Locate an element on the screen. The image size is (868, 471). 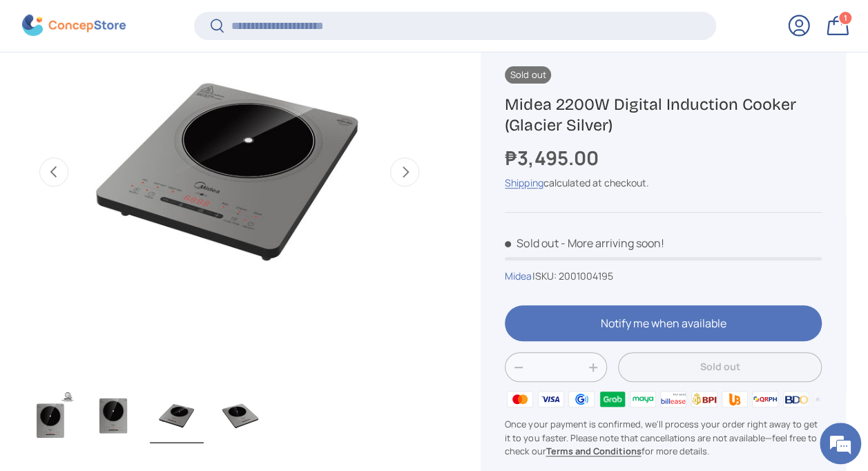
img: ubp is located at coordinates (735, 399).